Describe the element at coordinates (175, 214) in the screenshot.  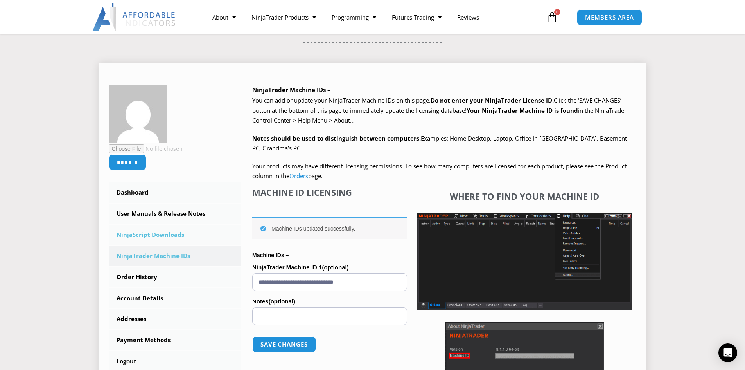
I see `a: User Manuals & Release Notes` at that location.